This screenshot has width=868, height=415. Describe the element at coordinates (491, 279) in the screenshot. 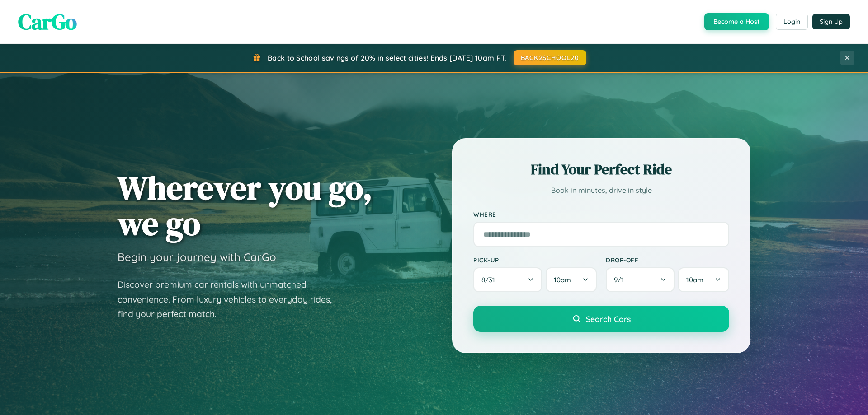

I see `span: 8 / 31` at that location.